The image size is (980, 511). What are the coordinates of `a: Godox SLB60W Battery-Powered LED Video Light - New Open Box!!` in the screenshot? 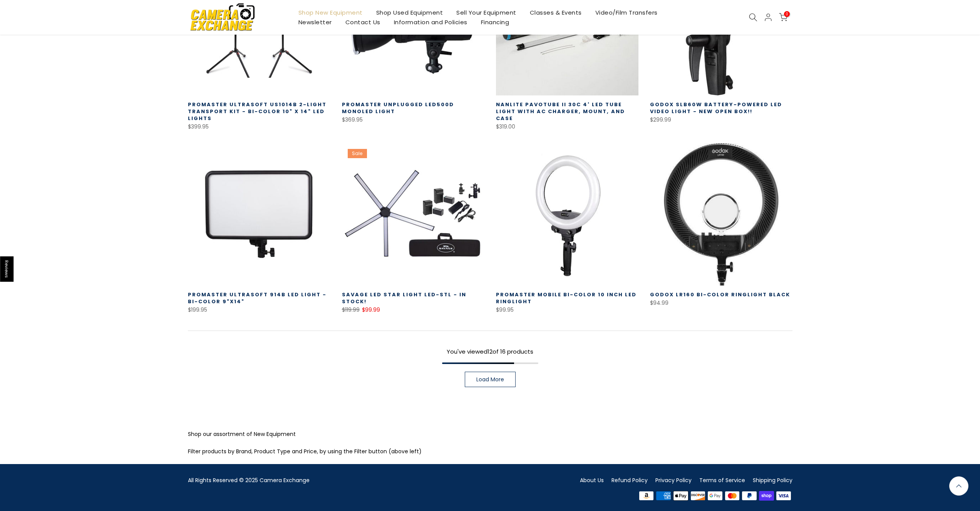 It's located at (716, 108).